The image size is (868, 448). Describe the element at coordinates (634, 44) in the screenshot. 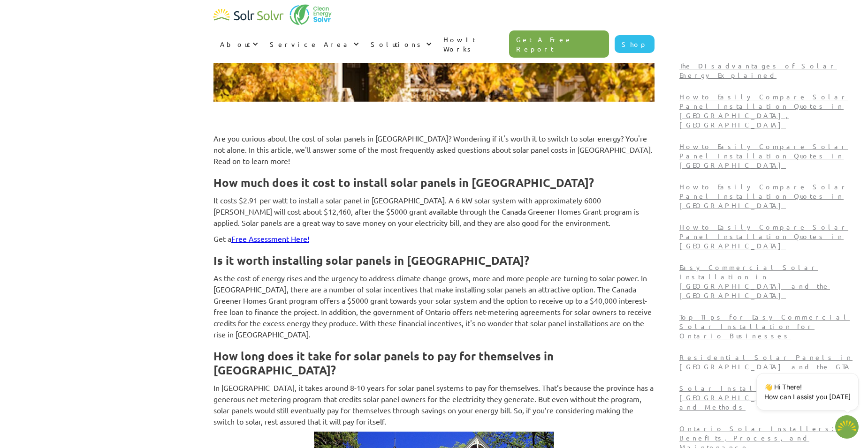

I see `a: Shop` at that location.